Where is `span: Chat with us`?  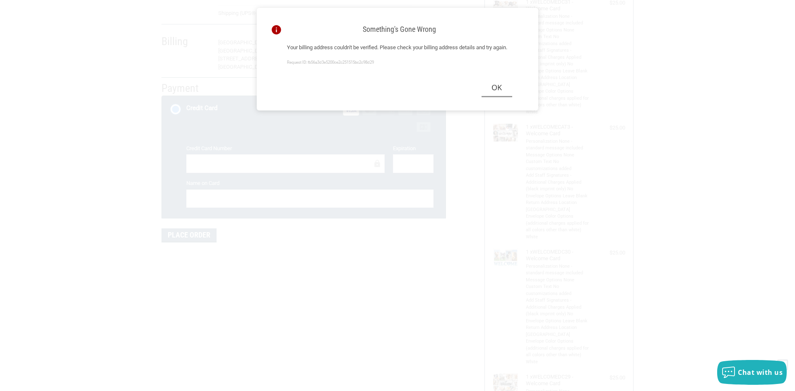 span: Chat with us is located at coordinates (761, 373).